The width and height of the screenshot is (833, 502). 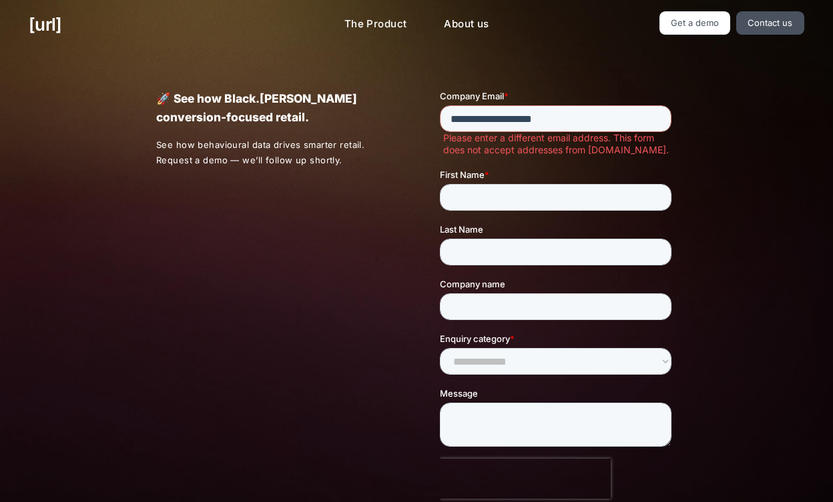 I want to click on a: Contact us, so click(x=770, y=23).